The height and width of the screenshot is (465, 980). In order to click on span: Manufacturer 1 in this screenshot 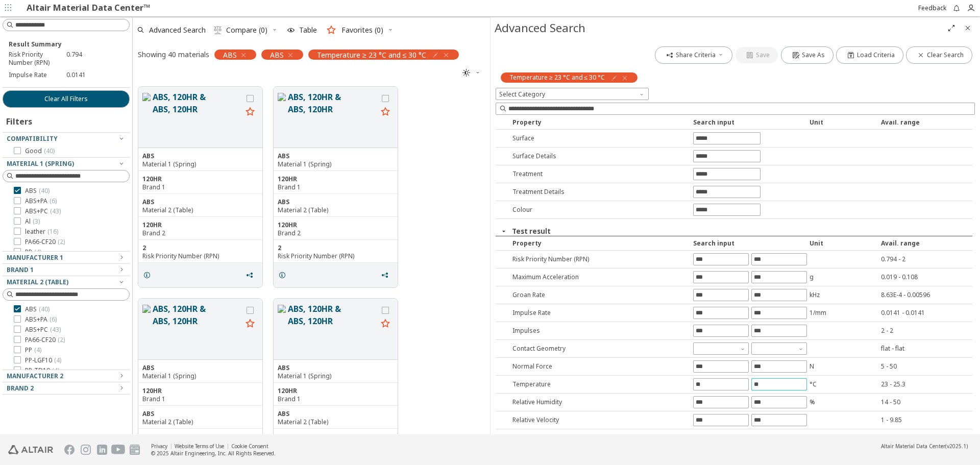, I will do `click(34, 257)`.